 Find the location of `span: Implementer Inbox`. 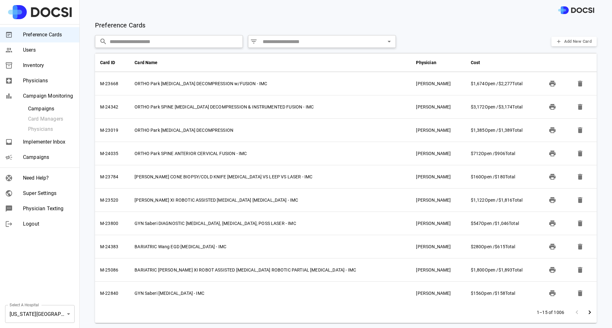

span: Implementer Inbox is located at coordinates (48, 142).